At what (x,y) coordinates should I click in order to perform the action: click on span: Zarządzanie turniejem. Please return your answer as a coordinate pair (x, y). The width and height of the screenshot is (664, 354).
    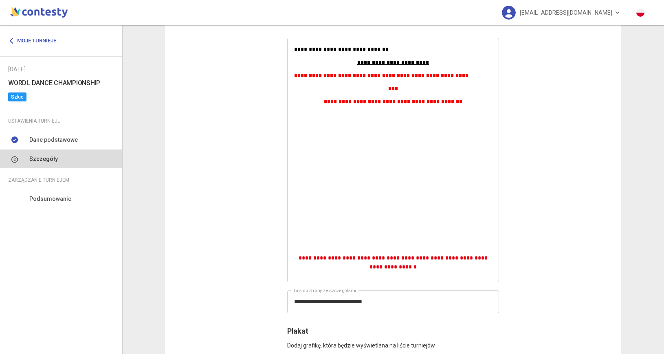
    Looking at the image, I should click on (39, 180).